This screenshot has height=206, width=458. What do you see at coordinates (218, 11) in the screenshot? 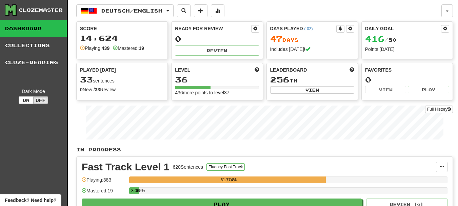
I see `button: More stats` at bounding box center [218, 11].